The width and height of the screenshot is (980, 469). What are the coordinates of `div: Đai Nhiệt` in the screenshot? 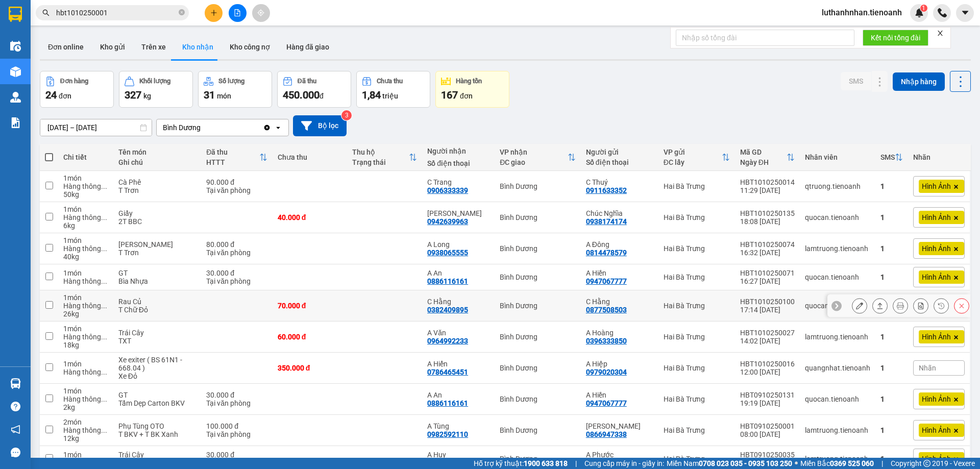 It's located at (157, 244).